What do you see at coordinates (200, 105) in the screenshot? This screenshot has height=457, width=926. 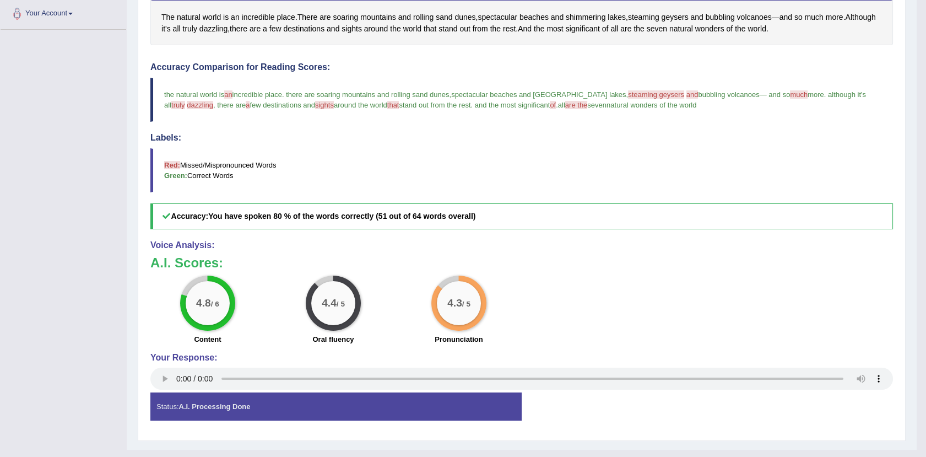 I see `span: dazzling` at bounding box center [200, 105].